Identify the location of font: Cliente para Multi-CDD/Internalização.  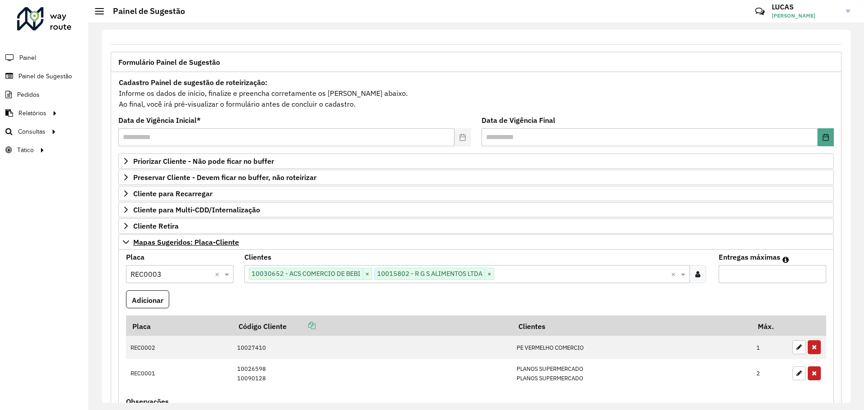
(197, 210).